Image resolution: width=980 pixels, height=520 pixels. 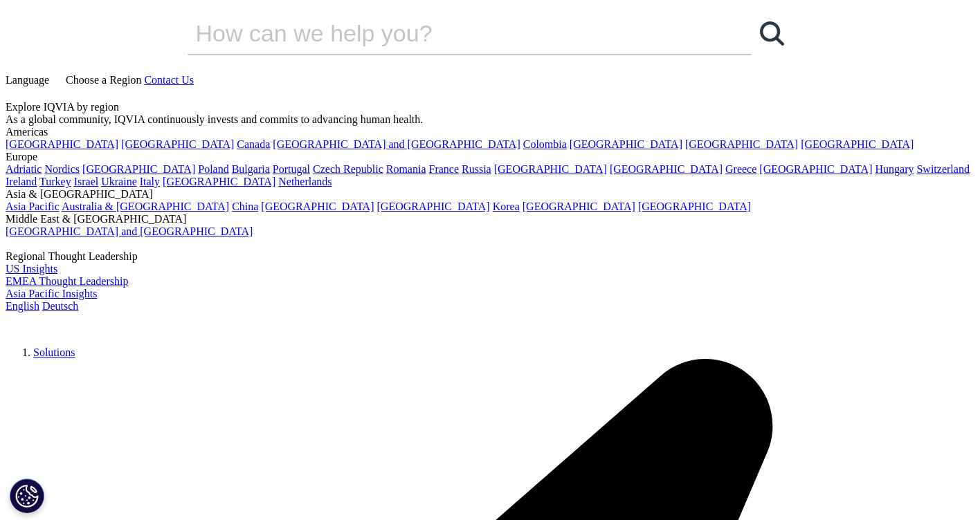 What do you see at coordinates (31, 269) in the screenshot?
I see `a: US Insights` at bounding box center [31, 269].